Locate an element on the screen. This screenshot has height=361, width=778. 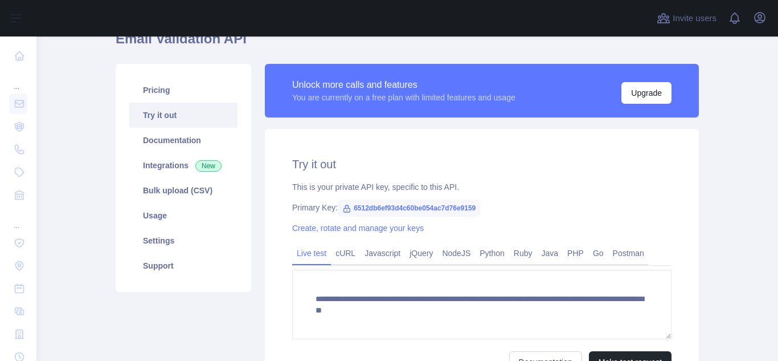
button: Upgrade is located at coordinates (647, 93).